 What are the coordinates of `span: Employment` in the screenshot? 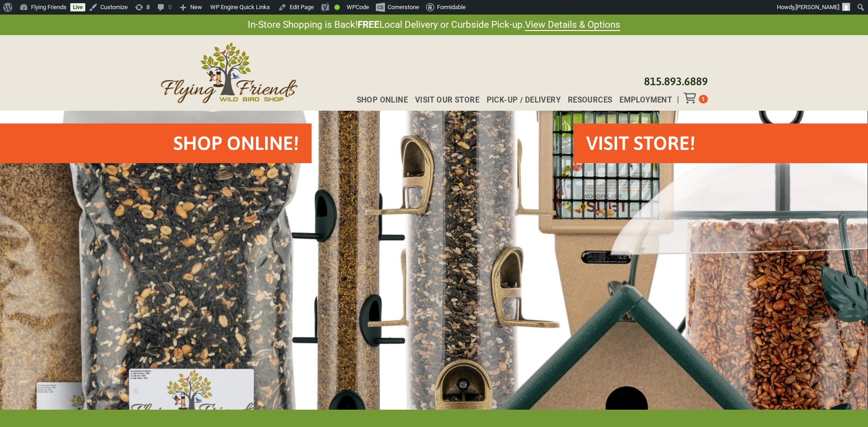 It's located at (645, 100).